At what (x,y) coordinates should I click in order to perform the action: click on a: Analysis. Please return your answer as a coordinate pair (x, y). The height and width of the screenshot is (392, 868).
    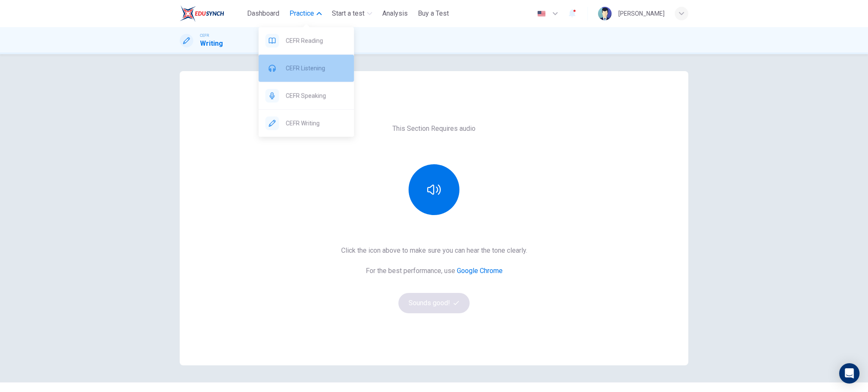
    Looking at the image, I should click on (395, 13).